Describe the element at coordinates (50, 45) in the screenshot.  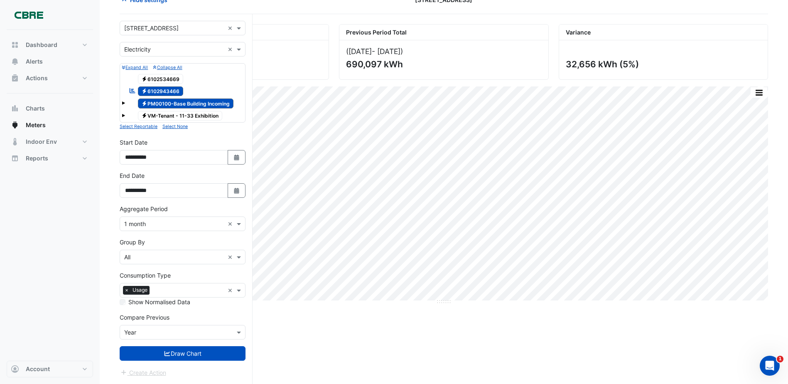
I see `button: Dashboard` at that location.